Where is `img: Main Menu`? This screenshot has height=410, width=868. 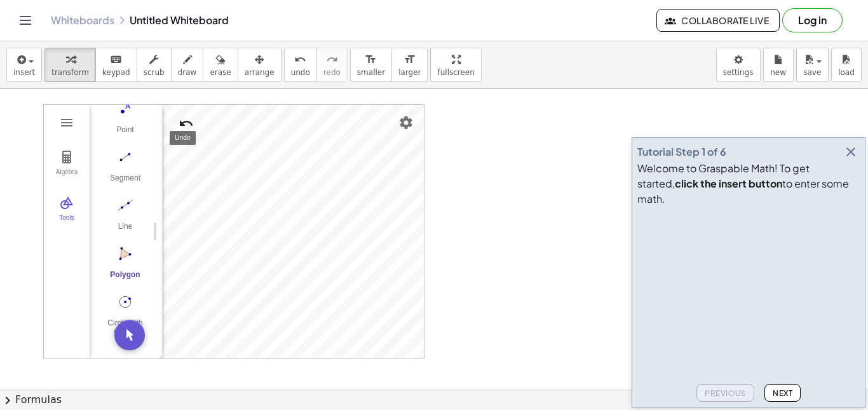 img: Main Menu is located at coordinates (67, 123).